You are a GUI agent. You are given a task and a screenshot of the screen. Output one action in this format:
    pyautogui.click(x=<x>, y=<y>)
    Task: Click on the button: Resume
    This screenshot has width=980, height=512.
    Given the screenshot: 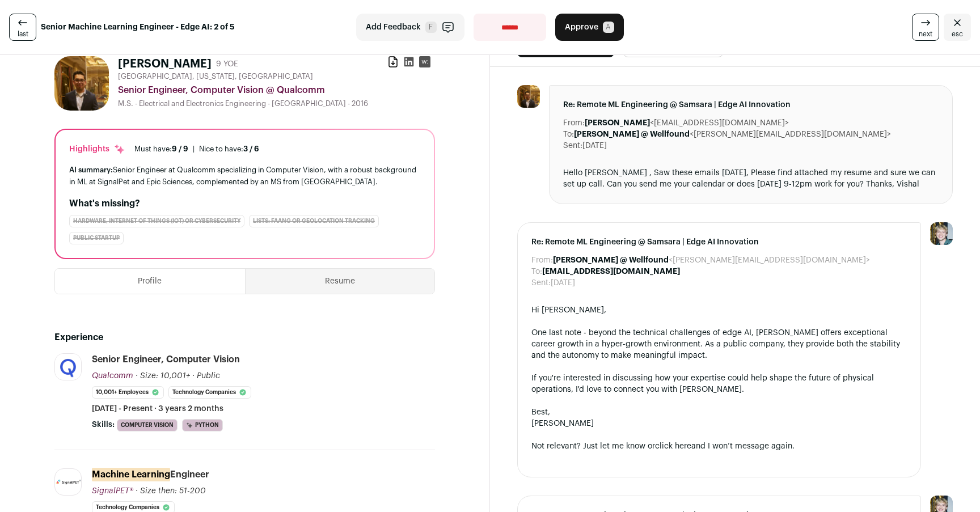 What is the action you would take?
    pyautogui.click(x=341, y=281)
    